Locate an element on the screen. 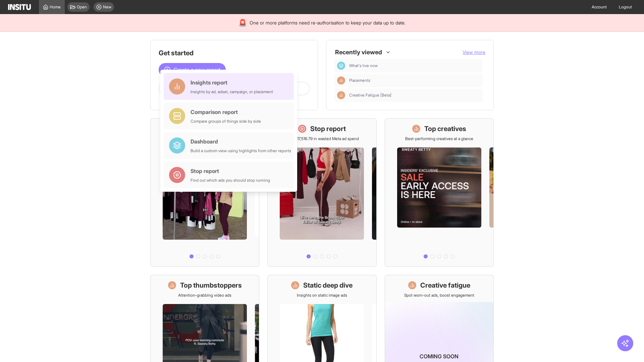 This screenshot has width=644, height=362. div: Comparison report is located at coordinates (226, 112).